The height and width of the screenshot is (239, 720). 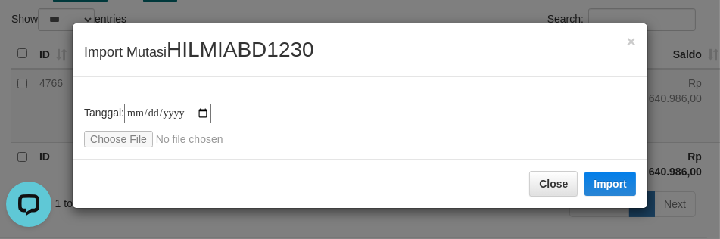 What do you see at coordinates (240, 49) in the screenshot?
I see `span: HILMIABD1230` at bounding box center [240, 49].